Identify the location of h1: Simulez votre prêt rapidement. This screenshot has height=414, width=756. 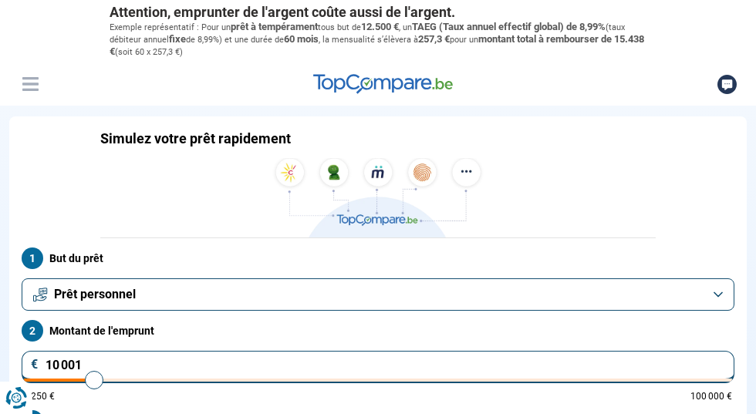
(195, 139).